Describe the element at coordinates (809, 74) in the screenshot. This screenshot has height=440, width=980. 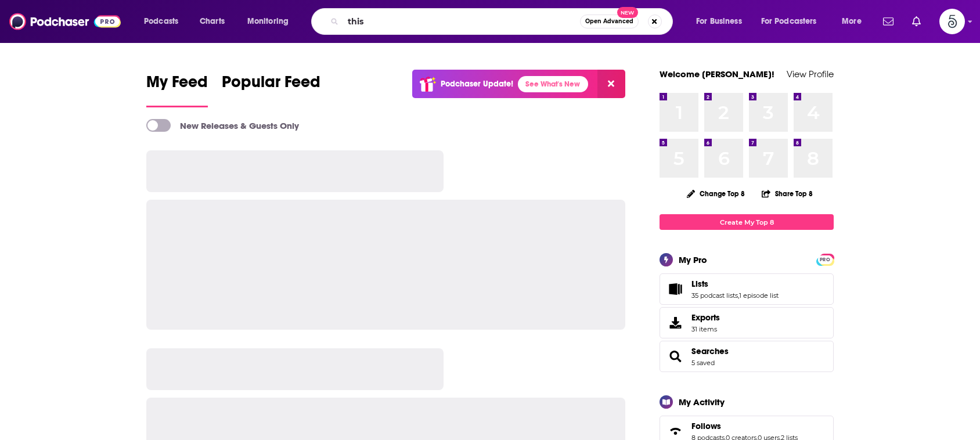
I see `a: View Profile` at that location.